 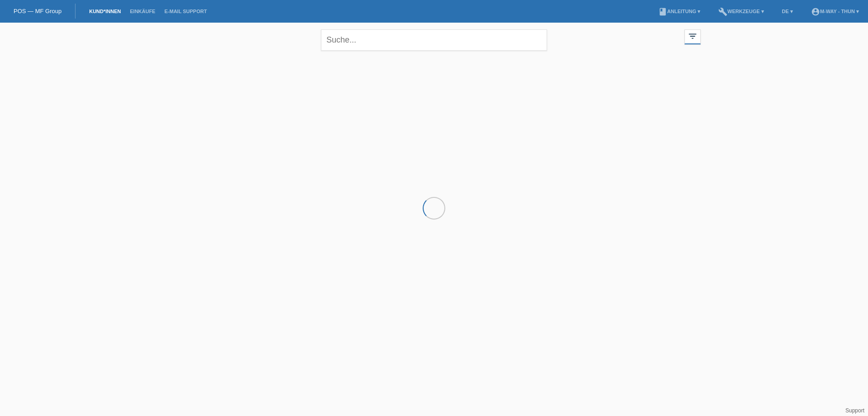 I want to click on i: build, so click(x=723, y=12).